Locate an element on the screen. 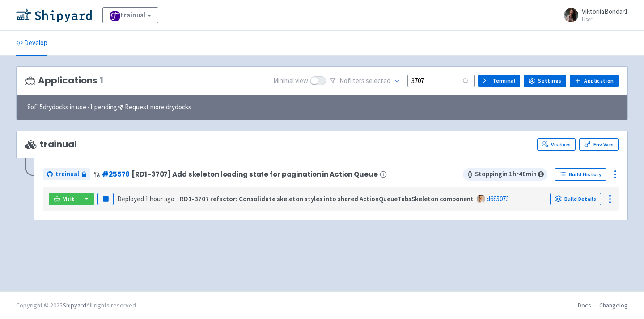 The image size is (644, 319). span: [RD1-3707] Add skeleton loading state for pagination in Action Queue is located at coordinates (254, 174).